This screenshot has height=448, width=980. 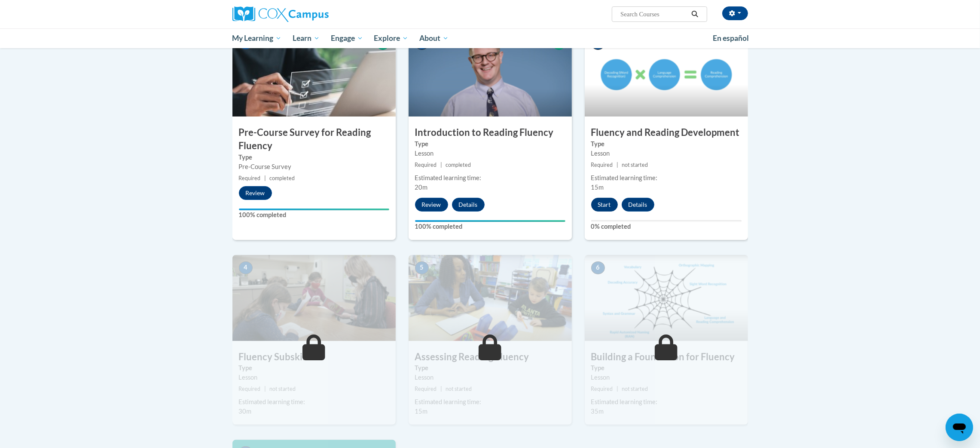 What do you see at coordinates (347, 38) in the screenshot?
I see `span: Engage` at bounding box center [347, 38].